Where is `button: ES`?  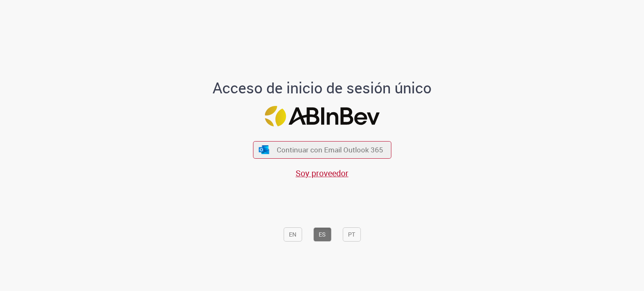 button: ES is located at coordinates (322, 234).